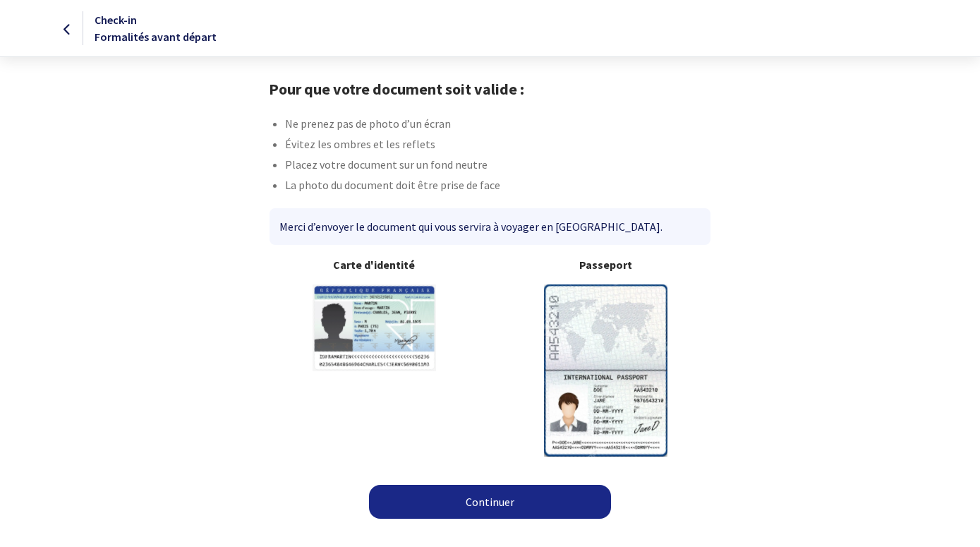 Image resolution: width=980 pixels, height=547 pixels. Describe the element at coordinates (489, 502) in the screenshot. I see `a: Continuer` at that location.